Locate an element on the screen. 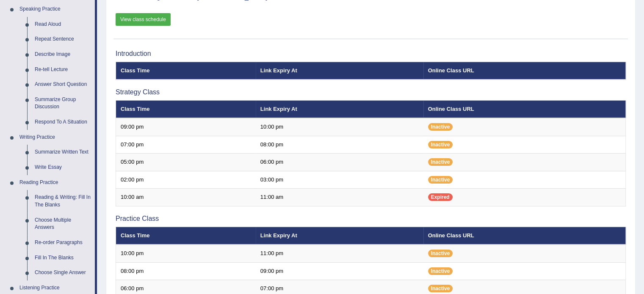  td: 05:00 pm is located at coordinates (186, 162).